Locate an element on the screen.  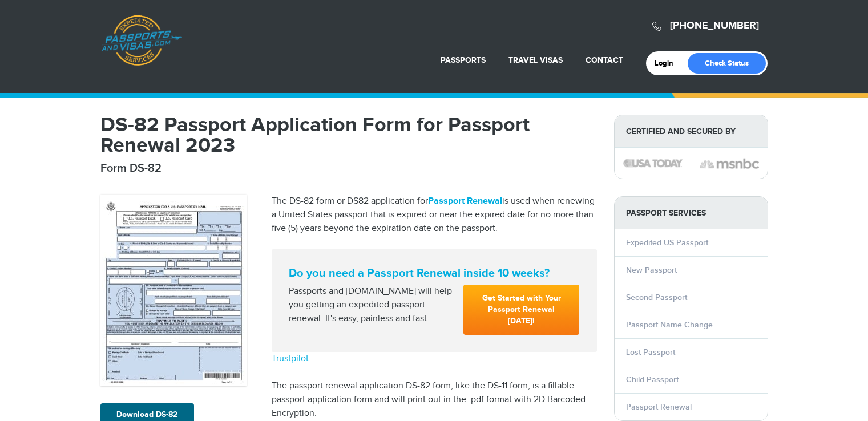
a: Passport Name Change is located at coordinates (670, 324).